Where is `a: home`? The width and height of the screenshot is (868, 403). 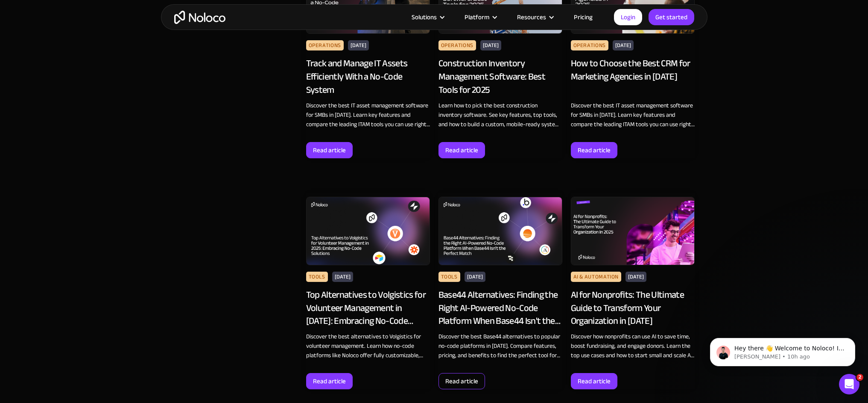 a: home is located at coordinates (200, 17).